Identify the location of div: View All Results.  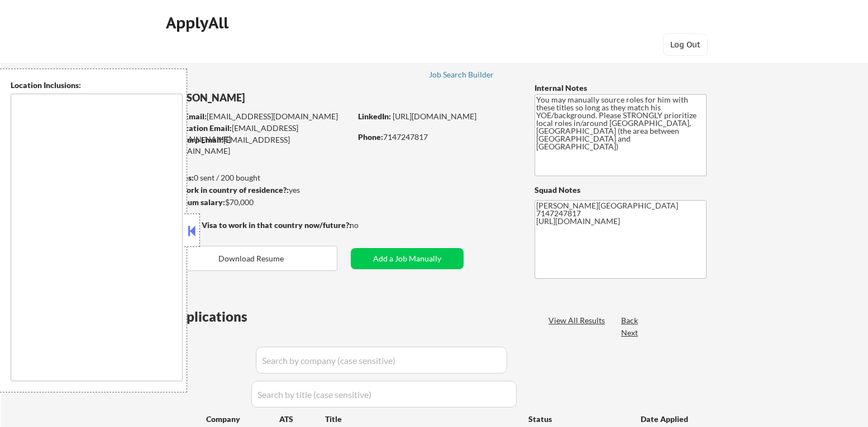
(578, 320).